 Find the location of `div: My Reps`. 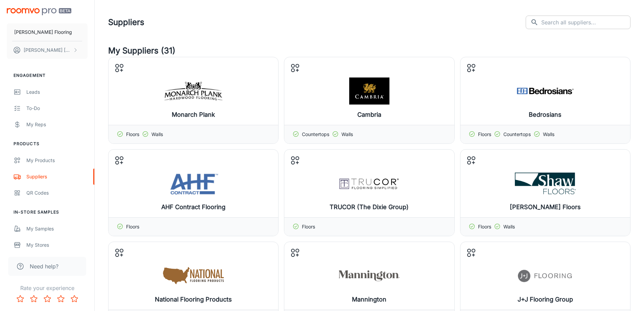

div: My Reps is located at coordinates (57, 125).